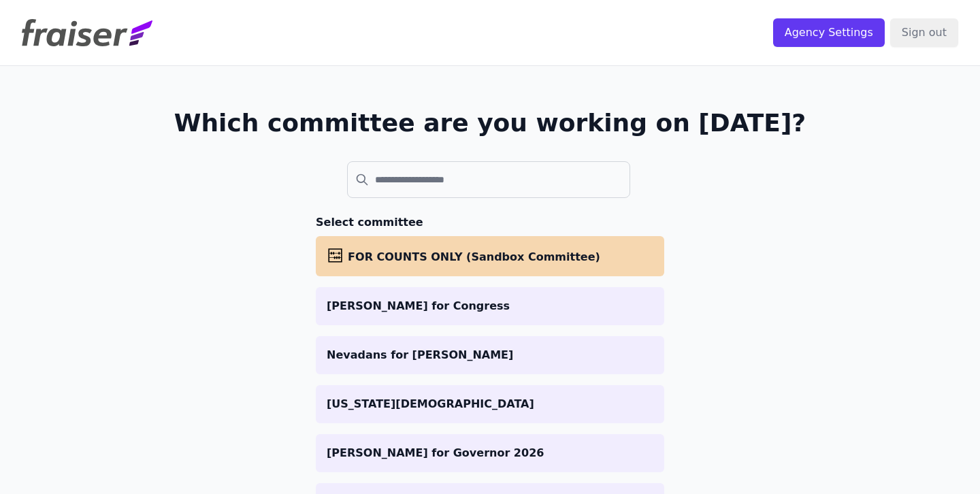 The image size is (980, 494). Describe the element at coordinates (490, 255) in the screenshot. I see `a: FOR COUNTS ONLY (Sandbox Committee)` at that location.